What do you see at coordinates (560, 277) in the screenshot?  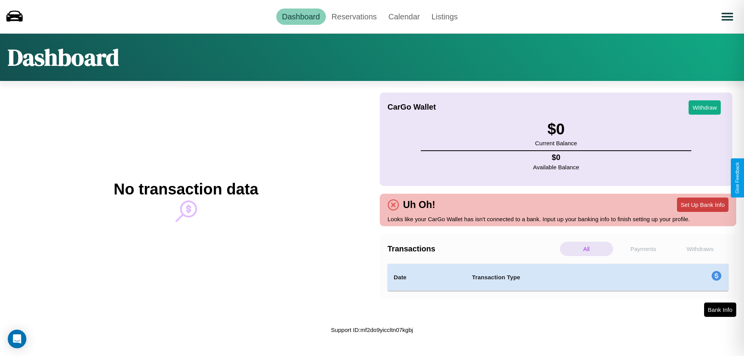 I see `h4: Transaction Type` at bounding box center [560, 277].